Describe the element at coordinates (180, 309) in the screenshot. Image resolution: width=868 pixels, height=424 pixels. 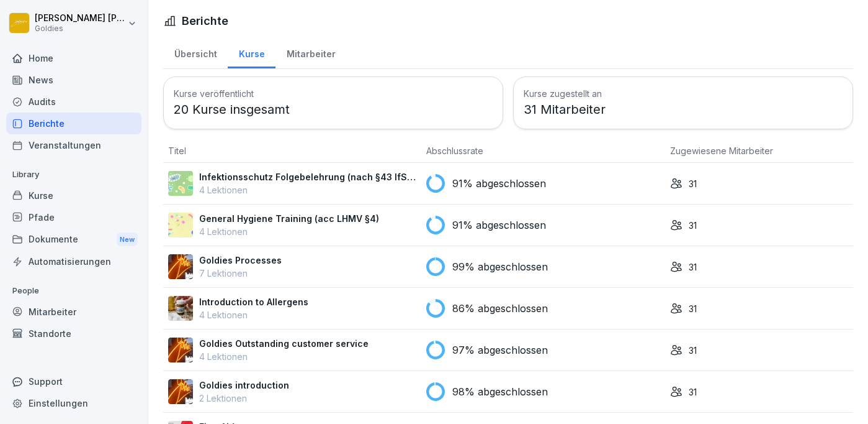
I see `img: dxikevl05c274fqjcx4fmktu.png` at that location.